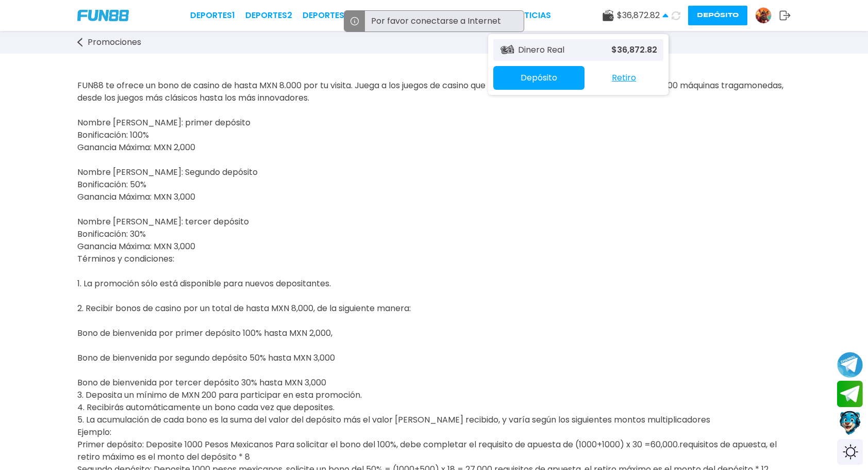 The image size is (868, 470). I want to click on button: Contact customer service, so click(850, 423).